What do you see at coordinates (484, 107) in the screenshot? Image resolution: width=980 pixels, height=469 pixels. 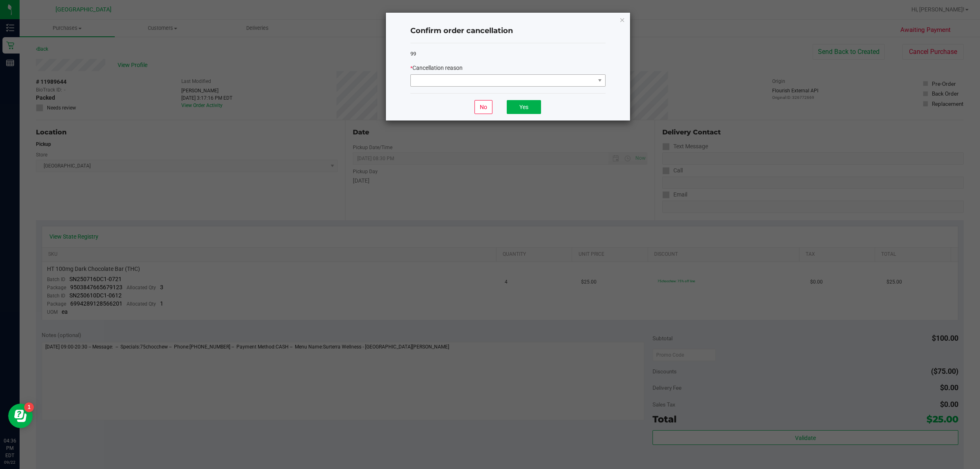 I see `button: No` at bounding box center [484, 107].